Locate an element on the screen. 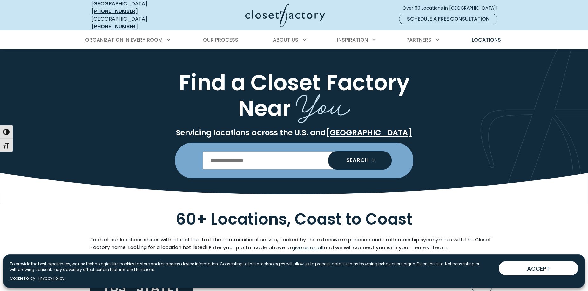  span: You is located at coordinates (323, 103).